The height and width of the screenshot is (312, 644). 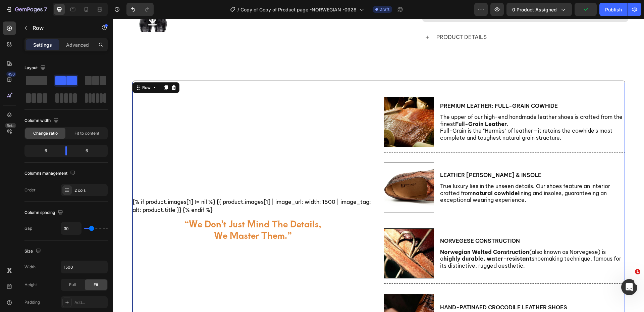 I want to click on strong: highly durable, water-resistant, so click(x=374, y=240).